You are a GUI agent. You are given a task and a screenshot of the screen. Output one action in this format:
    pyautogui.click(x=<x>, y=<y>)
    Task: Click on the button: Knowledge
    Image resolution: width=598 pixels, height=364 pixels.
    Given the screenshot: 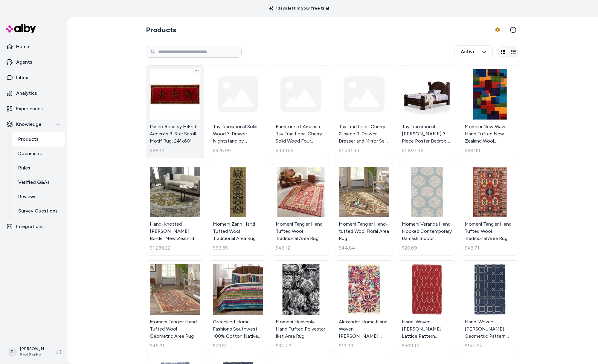 What is the action you would take?
    pyautogui.click(x=33, y=124)
    